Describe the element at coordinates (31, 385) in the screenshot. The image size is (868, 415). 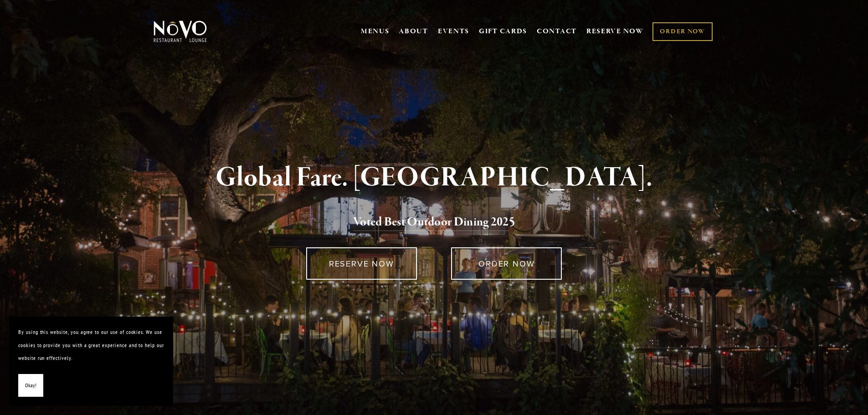
I see `span: Okay!` at that location.